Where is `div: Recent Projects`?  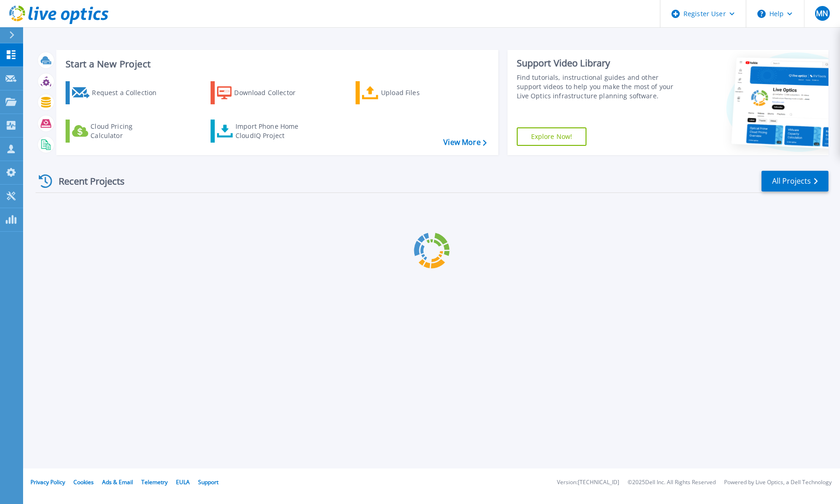 div: Recent Projects is located at coordinates (86, 181).